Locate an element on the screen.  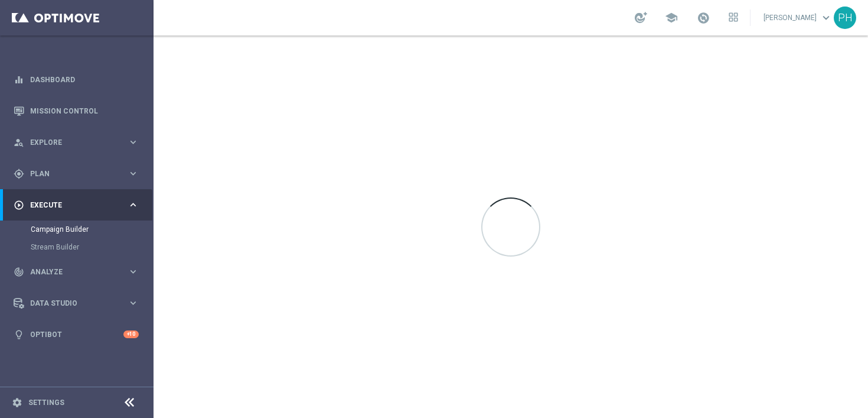
button: play_circle_outline Execute keyboard_arrow_right is located at coordinates (76, 205).